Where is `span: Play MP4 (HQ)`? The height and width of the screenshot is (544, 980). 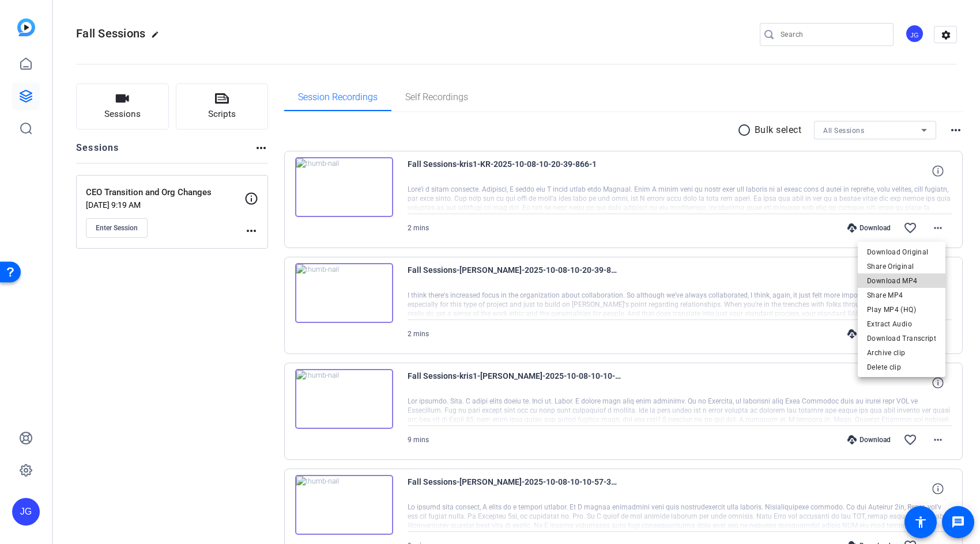
span: Play MP4 (HQ) is located at coordinates (901, 309).